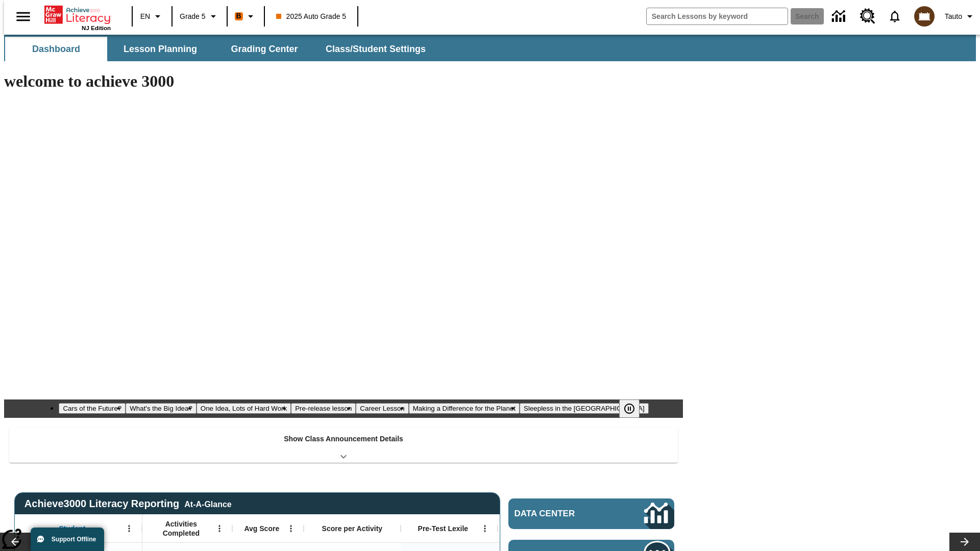 This screenshot has width=980, height=551. What do you see at coordinates (23, 16) in the screenshot?
I see `button: Open side menu` at bounding box center [23, 16].